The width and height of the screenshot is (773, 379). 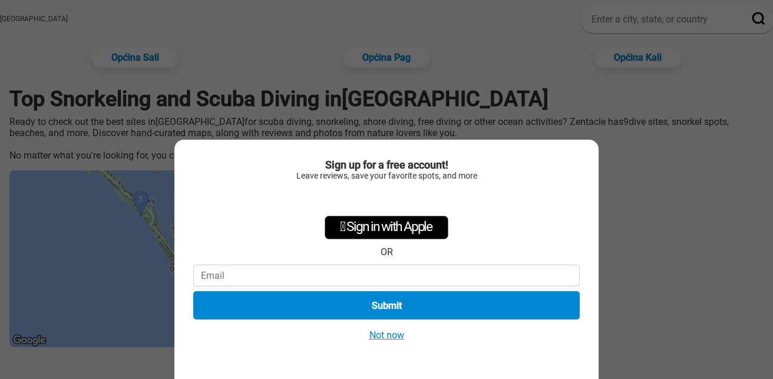 What do you see at coordinates (387, 335) in the screenshot?
I see `button: Not now` at bounding box center [387, 335].